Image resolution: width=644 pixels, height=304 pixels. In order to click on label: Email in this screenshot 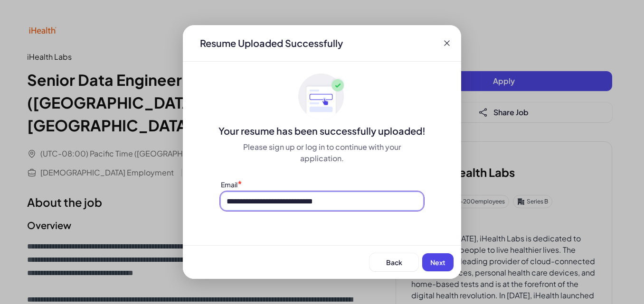, I will do `click(229, 184)`.